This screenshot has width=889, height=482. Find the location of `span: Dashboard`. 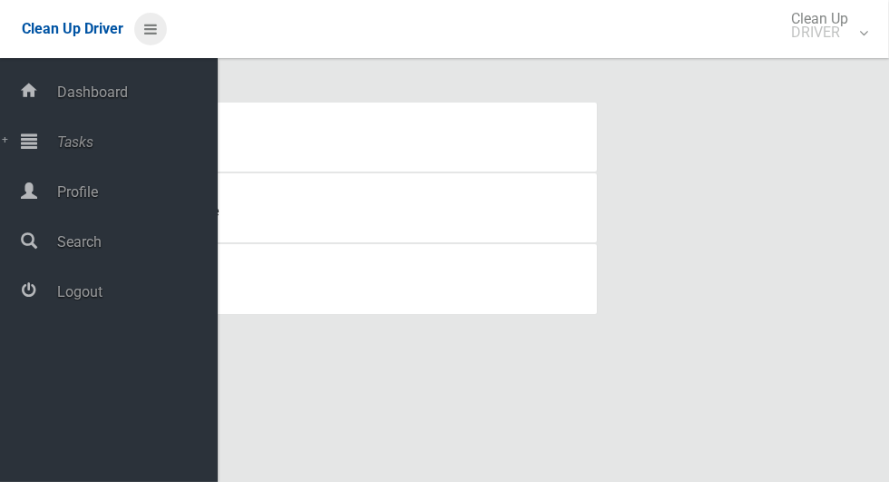

span: Dashboard is located at coordinates (134, 92).